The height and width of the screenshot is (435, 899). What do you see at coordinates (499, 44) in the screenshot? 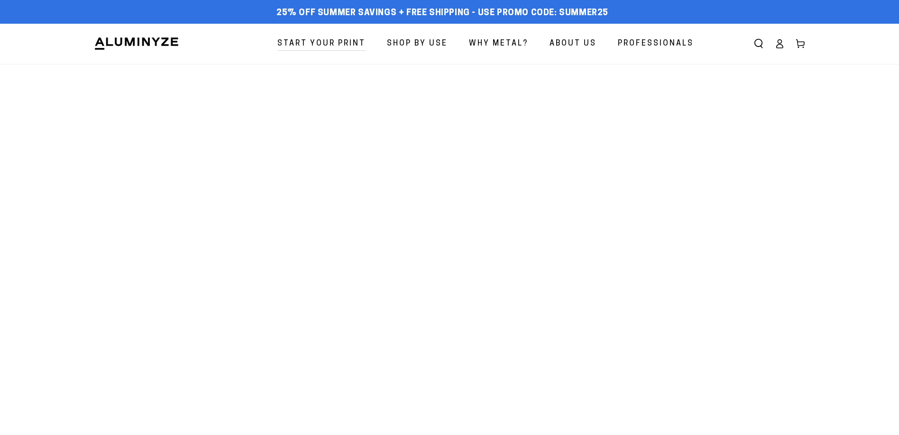
I see `span: Why Metal?` at bounding box center [499, 44].